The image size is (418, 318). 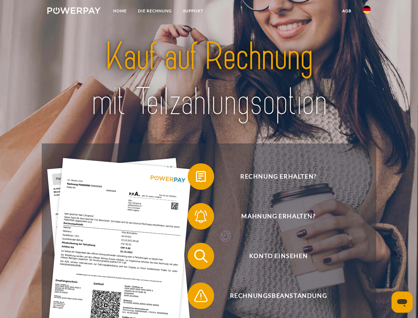 What do you see at coordinates (201, 216) in the screenshot?
I see `img: qb_bell.svg` at bounding box center [201, 216].